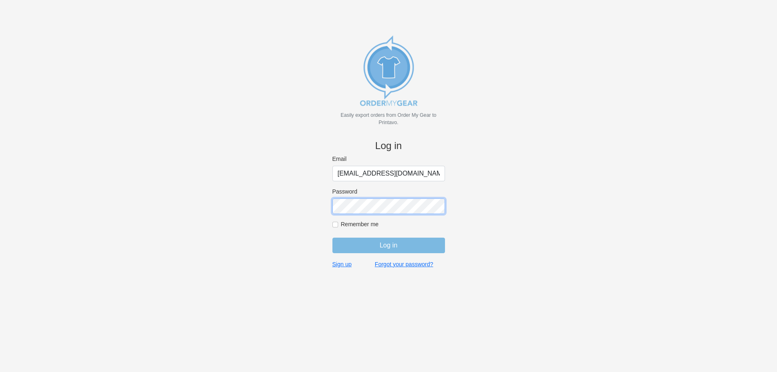 Image resolution: width=777 pixels, height=372 pixels. What do you see at coordinates (342, 264) in the screenshot?
I see `a: Sign up` at bounding box center [342, 264].